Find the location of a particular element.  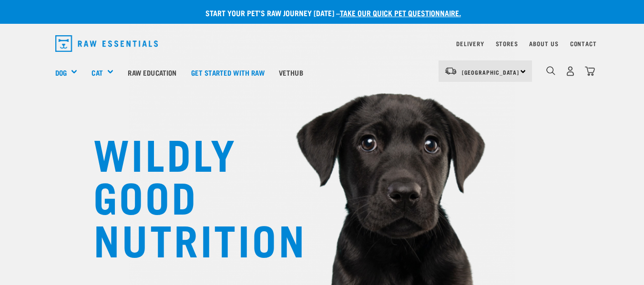

nav: dropdown navigation is located at coordinates (322, 43).